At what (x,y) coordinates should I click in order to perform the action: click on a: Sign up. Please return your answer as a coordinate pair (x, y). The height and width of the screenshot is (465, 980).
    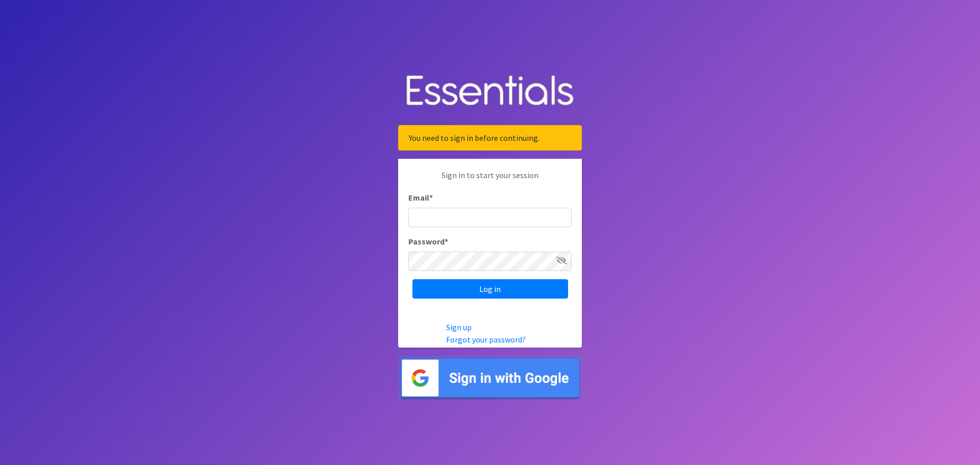
    Looking at the image, I should click on (459, 327).